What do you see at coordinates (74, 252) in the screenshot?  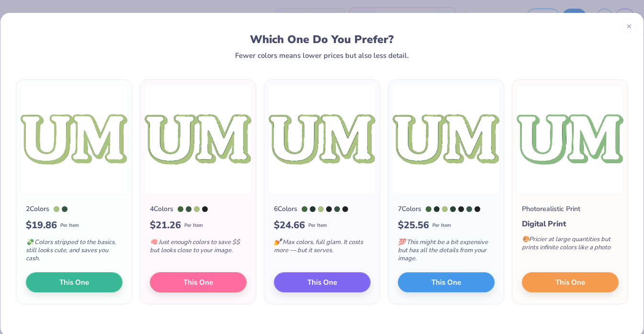 I see `div: Colors stripped to the basics, still looks cute, and saves you cash.` at bounding box center [74, 252].